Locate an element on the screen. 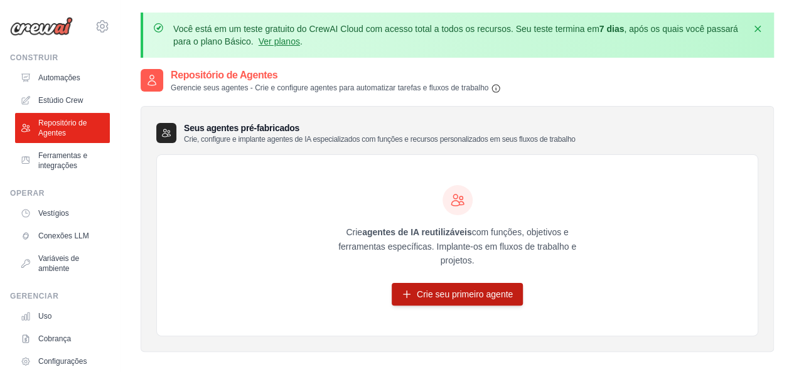 The width and height of the screenshot is (794, 372). font: Crie seu primeiro agente is located at coordinates (465, 294).